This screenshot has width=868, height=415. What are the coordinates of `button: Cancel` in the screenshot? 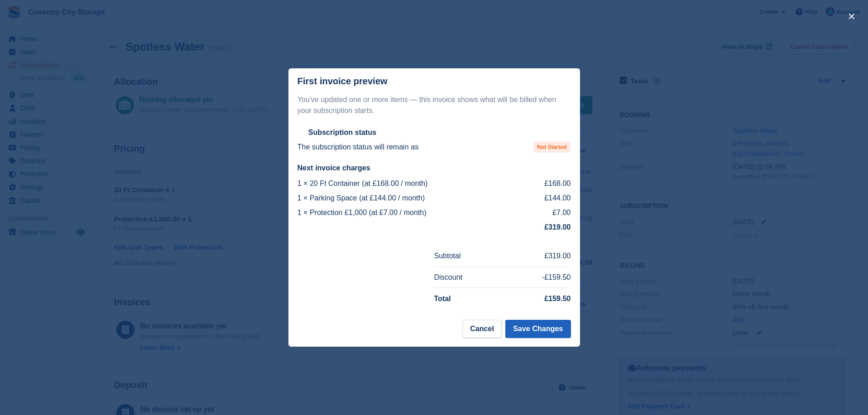 It's located at (482, 329).